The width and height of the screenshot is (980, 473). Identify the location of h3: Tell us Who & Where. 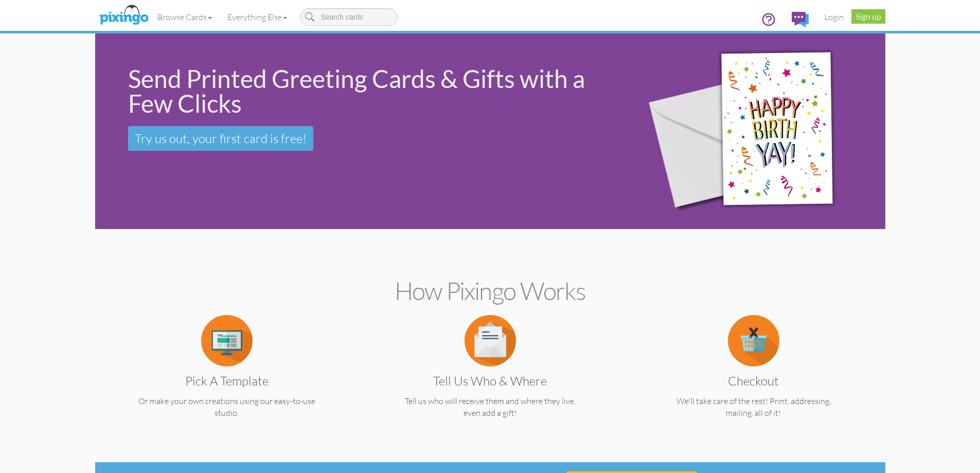
(490, 381).